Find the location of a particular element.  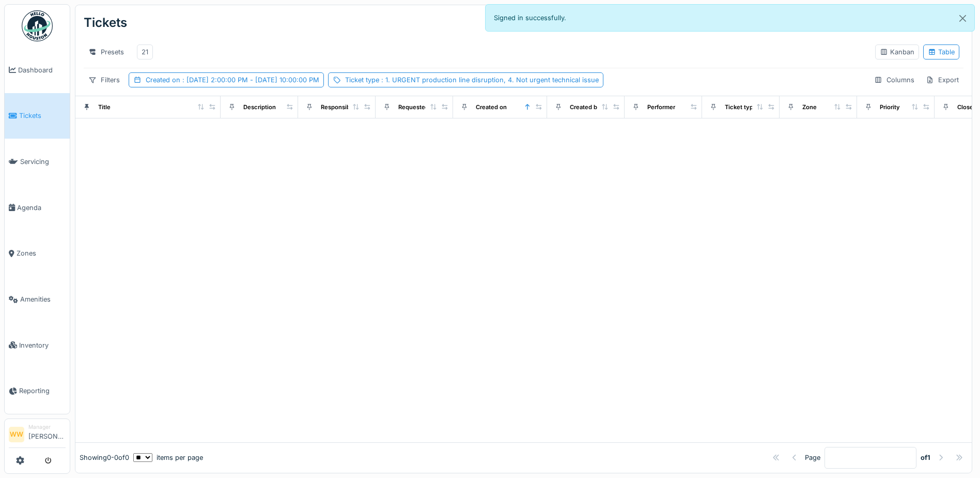

div: Table is located at coordinates (941, 51).